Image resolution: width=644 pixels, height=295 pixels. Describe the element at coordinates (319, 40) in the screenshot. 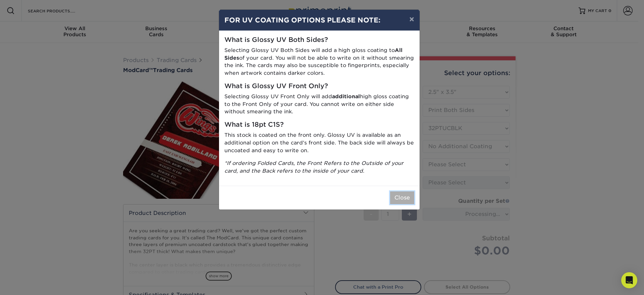

I see `h5: What is Glossy UV Both Sides?` at that location.